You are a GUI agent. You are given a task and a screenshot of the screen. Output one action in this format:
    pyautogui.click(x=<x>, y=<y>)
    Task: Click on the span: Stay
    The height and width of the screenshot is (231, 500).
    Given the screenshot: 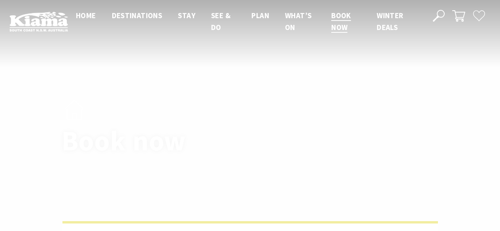 What is the action you would take?
    pyautogui.click(x=186, y=15)
    